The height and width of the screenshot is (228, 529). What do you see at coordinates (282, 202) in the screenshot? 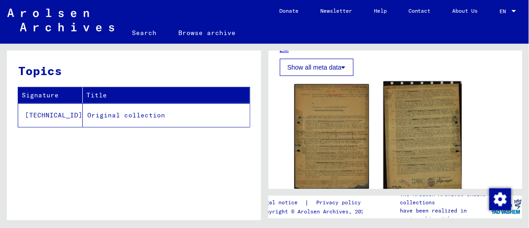
I see `a: Legal notice` at bounding box center [282, 202].